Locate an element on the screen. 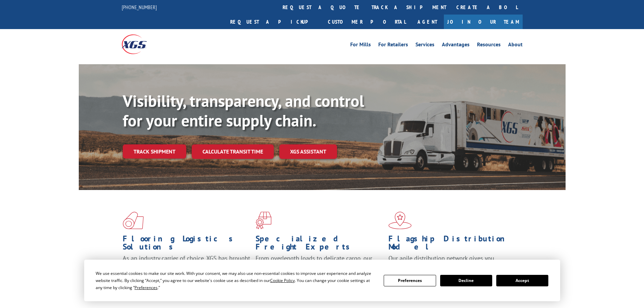 This screenshot has height=308, width=644. a: Services is located at coordinates (425, 46).